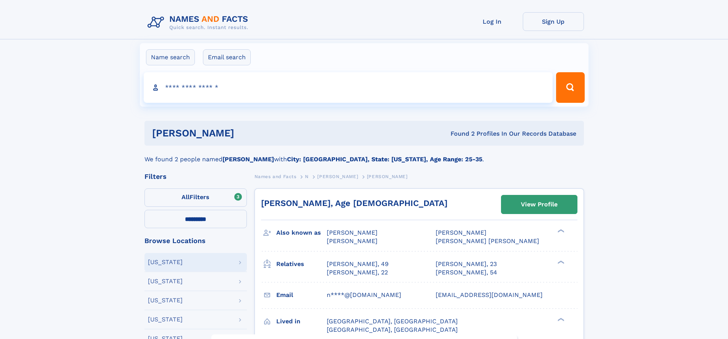 This screenshot has width=728, height=339. I want to click on a: Log In, so click(492, 21).